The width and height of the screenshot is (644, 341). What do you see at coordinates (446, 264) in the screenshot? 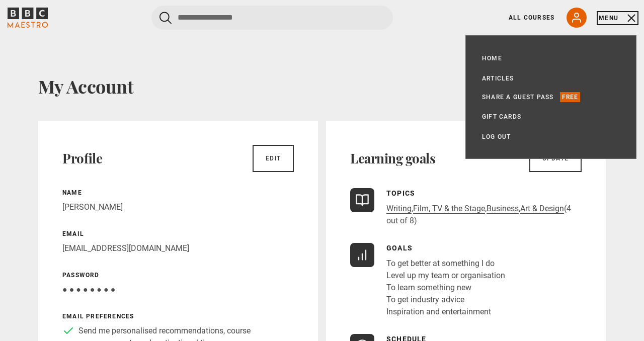
I see `li: To get better at something I do` at bounding box center [446, 264].